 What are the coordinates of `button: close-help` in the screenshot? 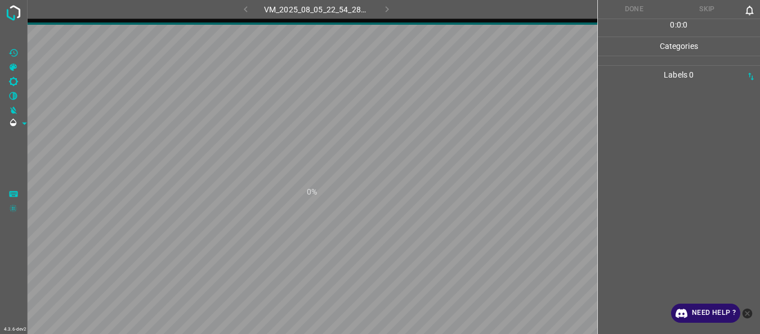 It's located at (747, 313).